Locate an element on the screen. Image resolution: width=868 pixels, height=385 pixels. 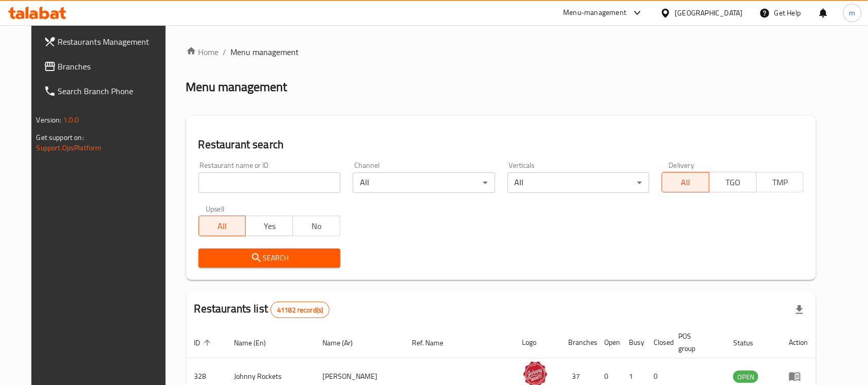
h2: Menu management is located at coordinates (236, 87).